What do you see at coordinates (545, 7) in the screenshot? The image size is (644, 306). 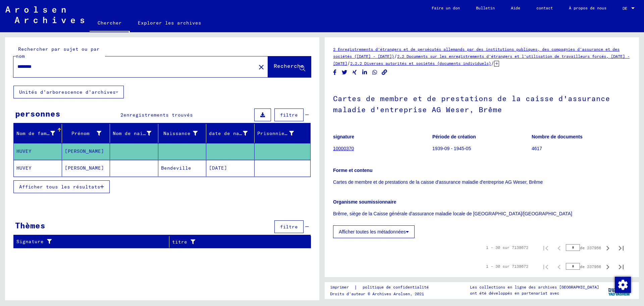 I see `font: contact` at bounding box center [545, 7].